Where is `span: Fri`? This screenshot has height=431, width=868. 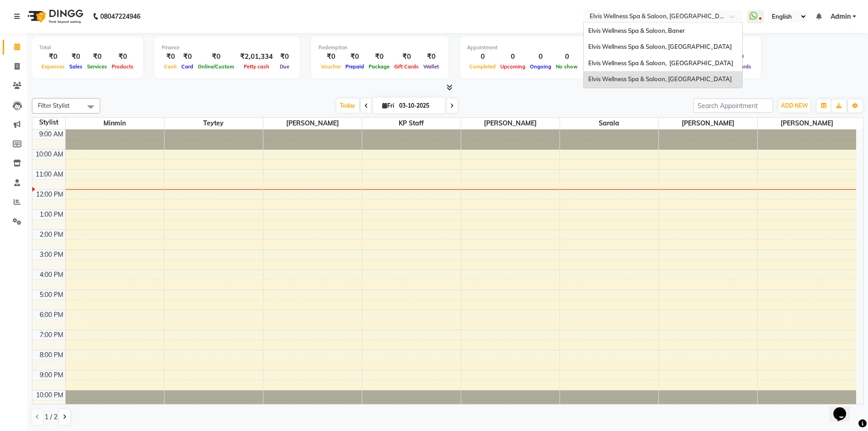
span: Fri is located at coordinates (388, 105).